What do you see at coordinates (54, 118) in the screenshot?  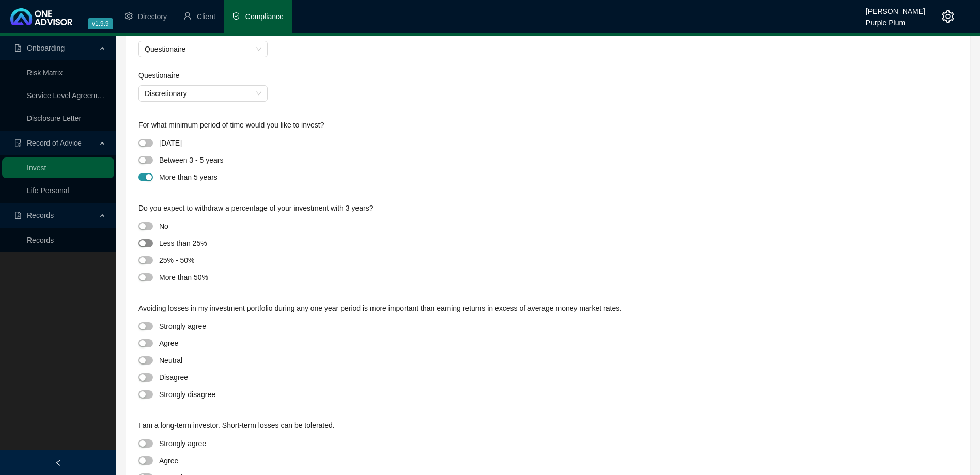 I see `a: Disclosure Letter` at bounding box center [54, 118].